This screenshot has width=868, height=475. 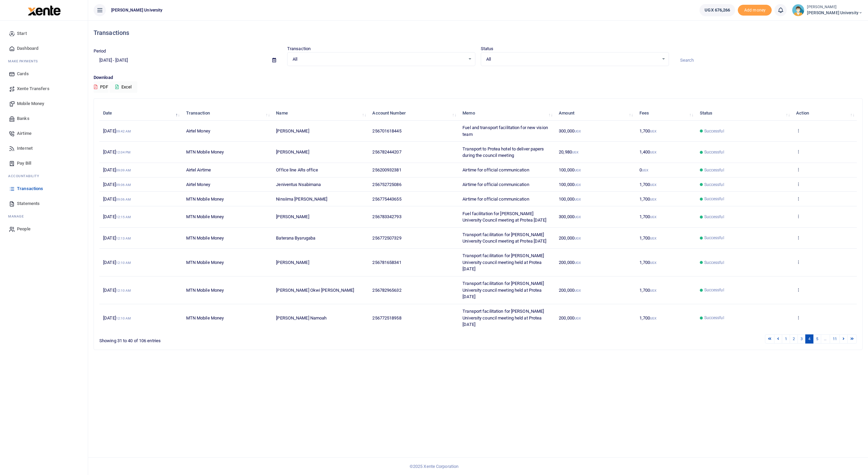 What do you see at coordinates (124, 217) in the screenshot?
I see `small: 12:15 AM` at bounding box center [124, 217].